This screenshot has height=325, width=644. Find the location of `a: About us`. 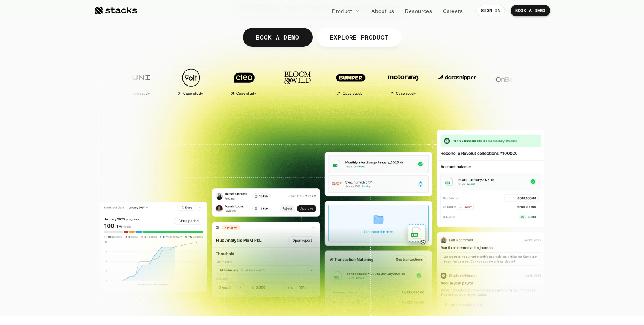

a: About us is located at coordinates (383, 11).